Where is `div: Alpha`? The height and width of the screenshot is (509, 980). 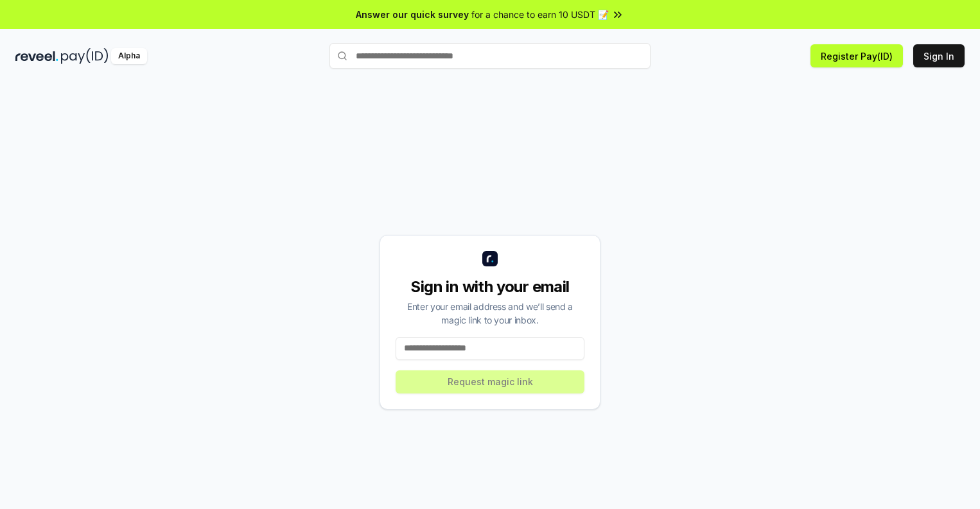
div: Alpha is located at coordinates (129, 56).